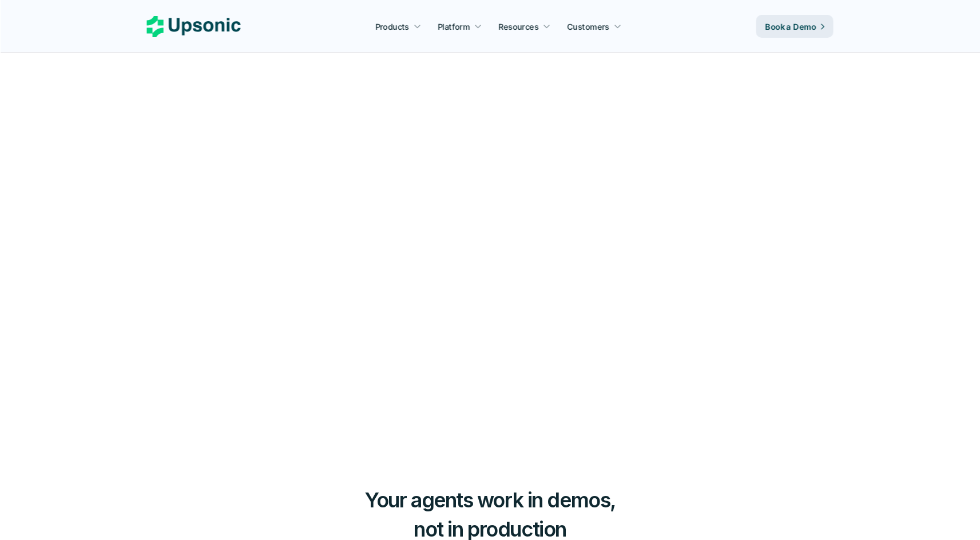 Image resolution: width=980 pixels, height=540 pixels. What do you see at coordinates (519, 26) in the screenshot?
I see `p: Resources` at bounding box center [519, 26].